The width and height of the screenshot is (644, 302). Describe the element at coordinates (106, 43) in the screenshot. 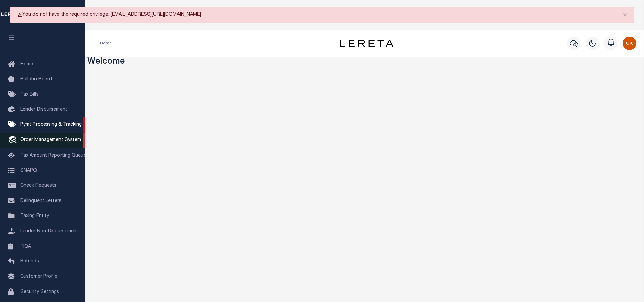

I see `li: Home` at that location.